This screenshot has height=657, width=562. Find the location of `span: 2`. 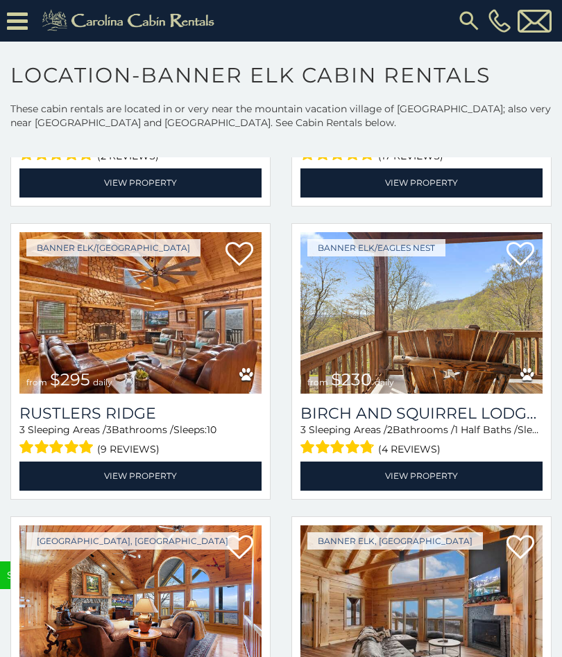

span: 2 is located at coordinates (390, 430).